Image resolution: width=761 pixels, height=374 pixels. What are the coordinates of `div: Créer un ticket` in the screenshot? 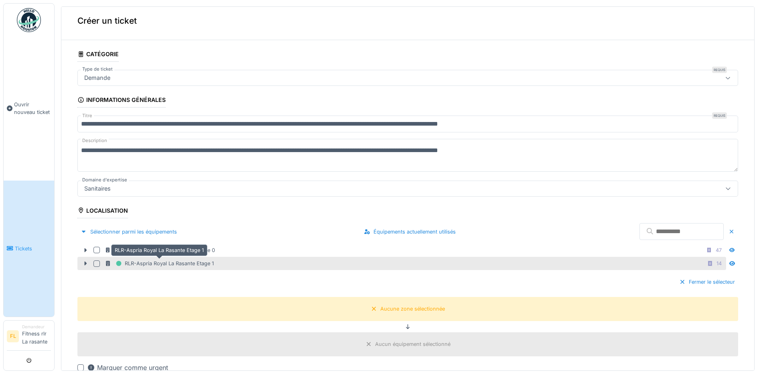 It's located at (407, 21).